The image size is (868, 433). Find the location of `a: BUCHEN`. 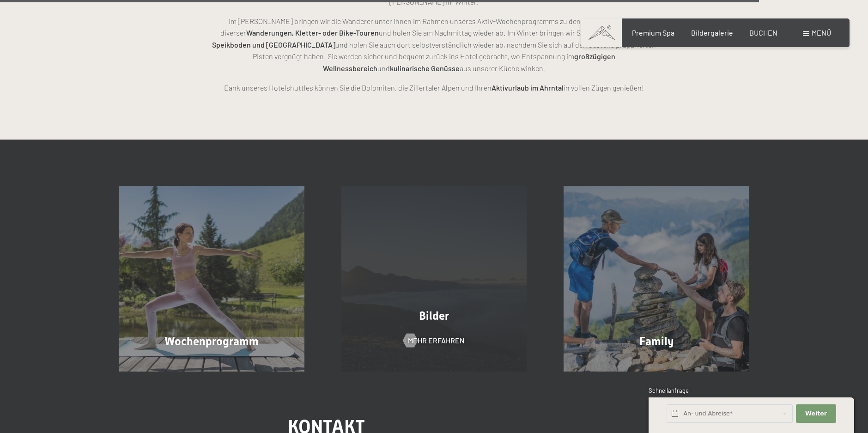

a: BUCHEN is located at coordinates (763, 33).